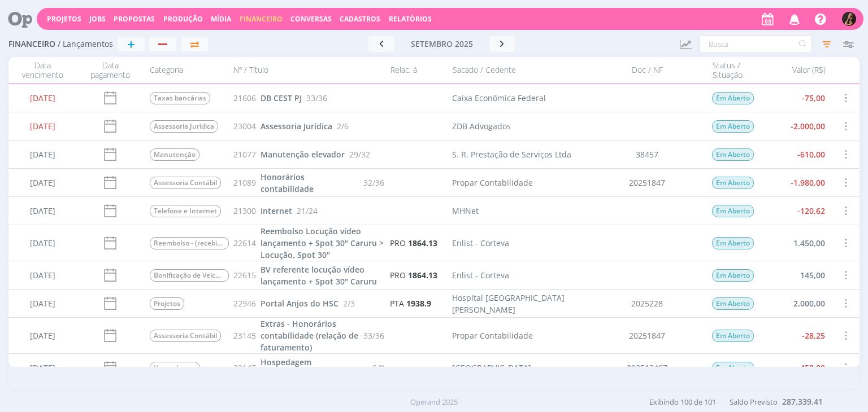  I want to click on a: Manutenção elevador, so click(303, 154).